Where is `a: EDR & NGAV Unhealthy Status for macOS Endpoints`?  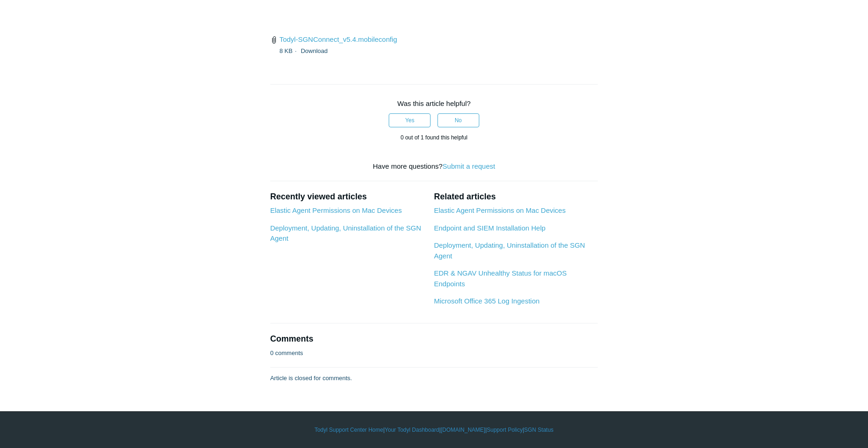 a: EDR & NGAV Unhealthy Status for macOS Endpoints is located at coordinates (500, 278).